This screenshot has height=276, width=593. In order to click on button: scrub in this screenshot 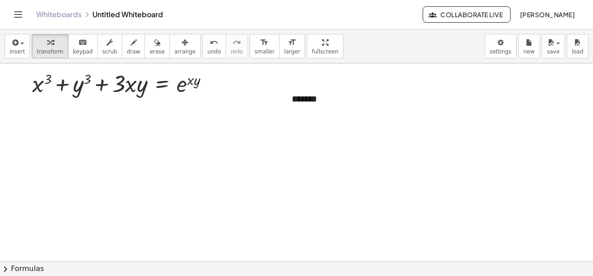, I will do `click(110, 46)`.